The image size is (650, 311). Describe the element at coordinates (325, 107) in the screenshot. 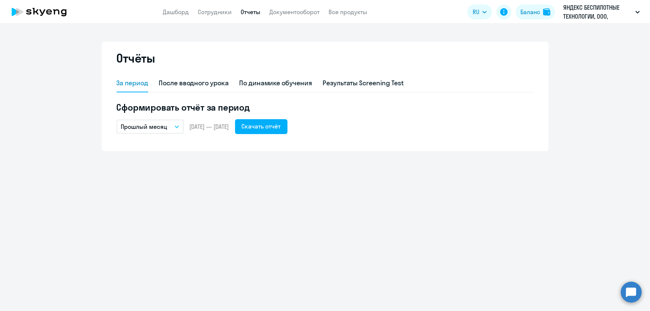

I see `h5: Сформировать отчёт за период` at that location.